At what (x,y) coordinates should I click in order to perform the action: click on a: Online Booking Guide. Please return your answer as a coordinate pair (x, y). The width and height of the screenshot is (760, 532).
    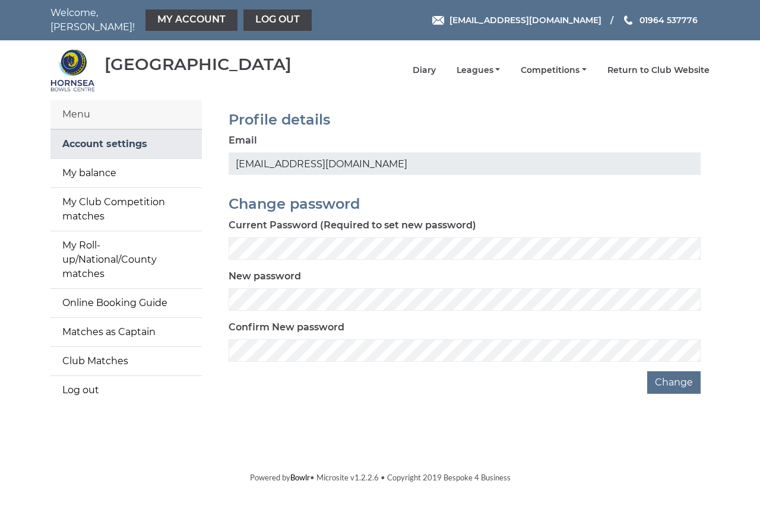
    Looking at the image, I should click on (126, 304).